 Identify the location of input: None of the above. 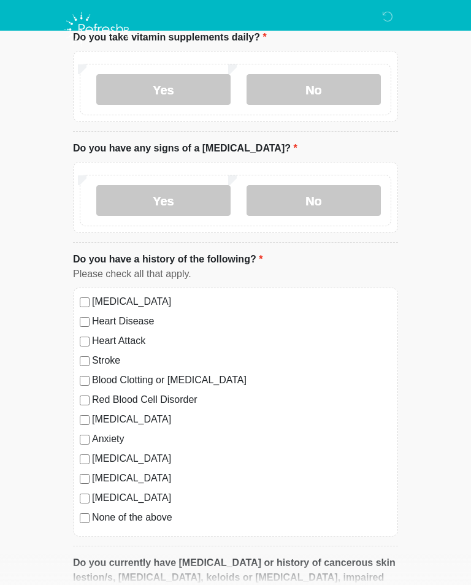
(85, 518).